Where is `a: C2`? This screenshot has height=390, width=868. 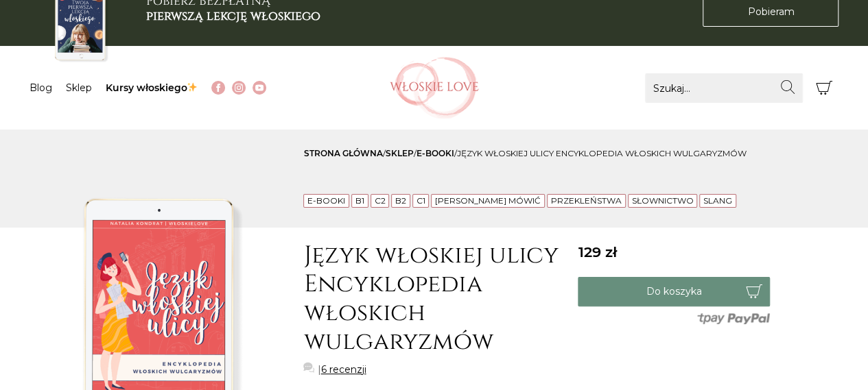
a: C2 is located at coordinates (379, 200).